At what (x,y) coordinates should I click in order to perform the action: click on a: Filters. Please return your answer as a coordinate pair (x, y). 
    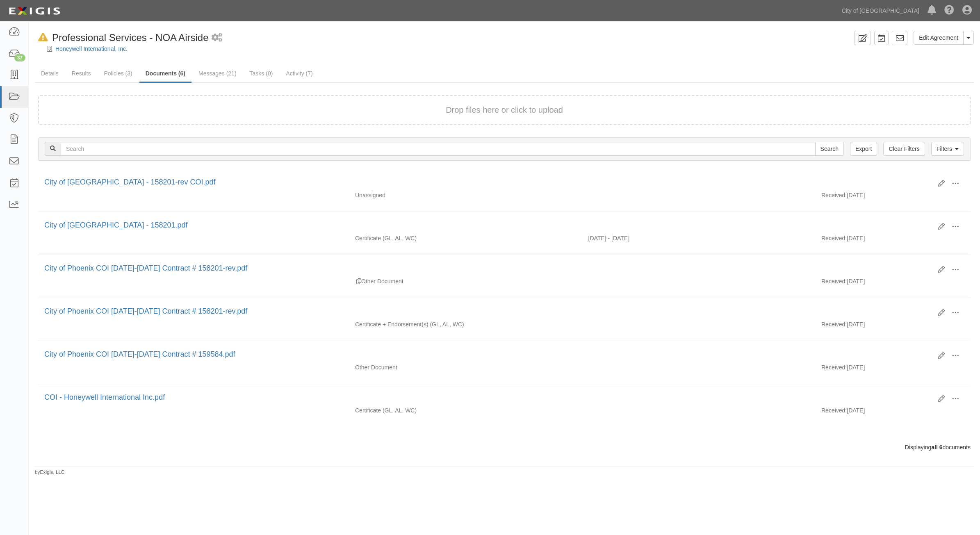
    Looking at the image, I should click on (947, 149).